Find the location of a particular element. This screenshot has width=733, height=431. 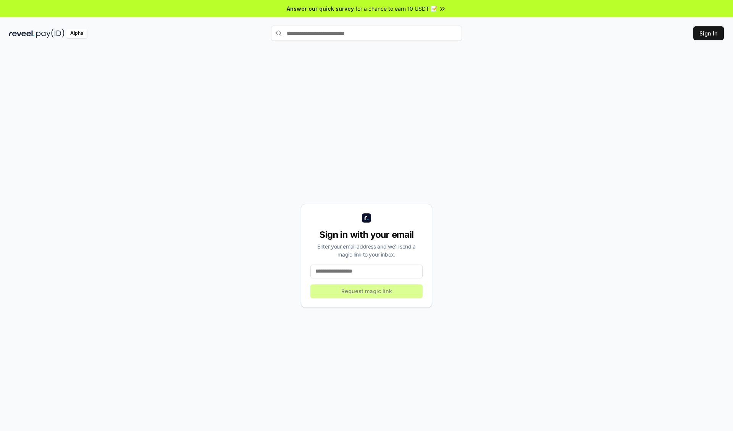

span: for a chance to earn 10 USDT 📝 is located at coordinates (396, 8).